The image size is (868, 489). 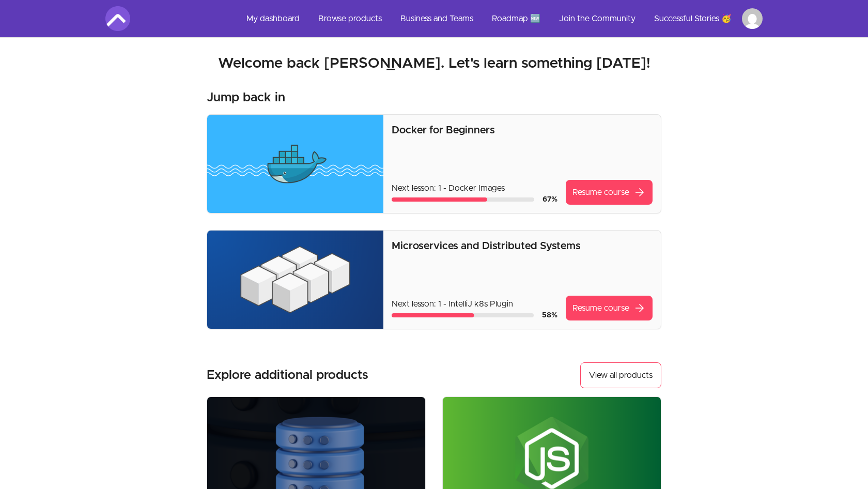 What do you see at coordinates (475, 304) in the screenshot?
I see `p: Next lesson: 1 - IntelliJ k8s Plugin` at bounding box center [475, 304].